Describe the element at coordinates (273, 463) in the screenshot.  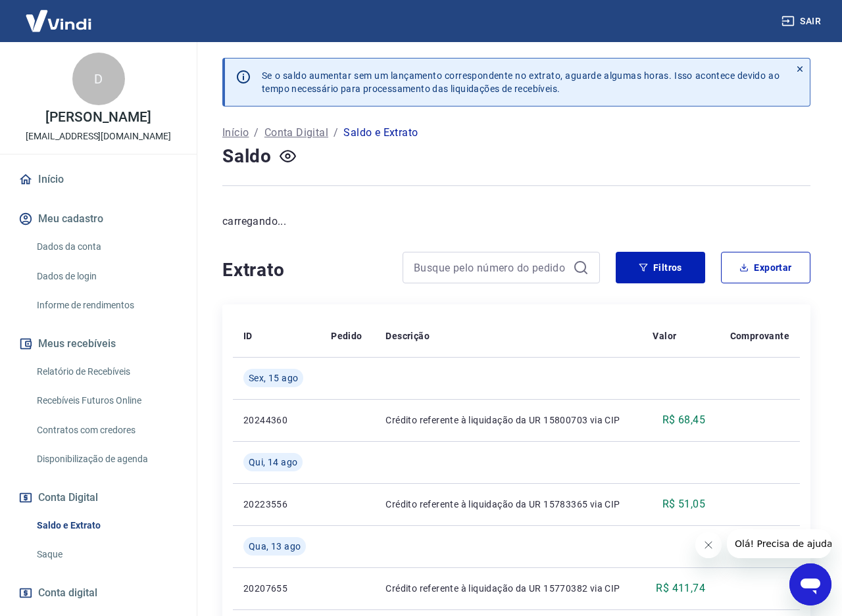
I see `span: Qui, 14 ago` at that location.